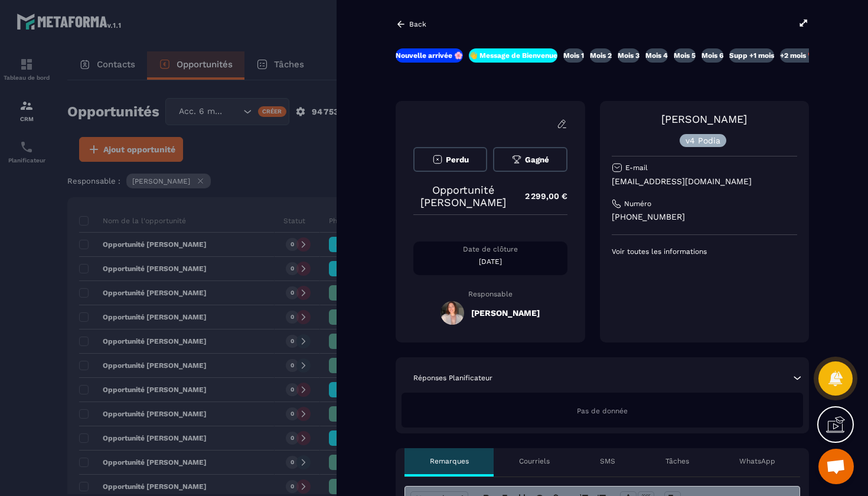  What do you see at coordinates (601, 55) in the screenshot?
I see `p: Mois 2` at bounding box center [601, 55].